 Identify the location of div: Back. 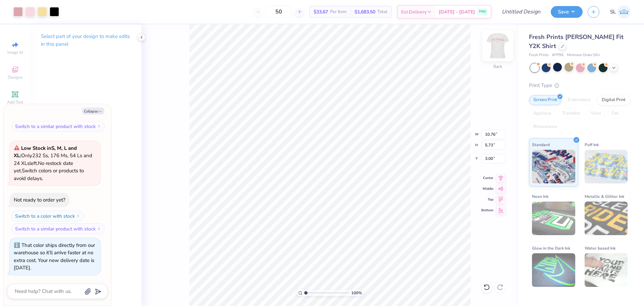
(498, 67).